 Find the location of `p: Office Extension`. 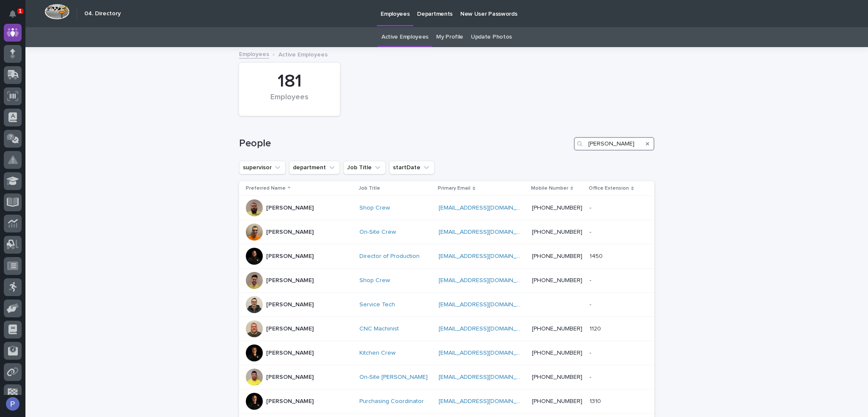

p: Office Extension is located at coordinates (608, 188).